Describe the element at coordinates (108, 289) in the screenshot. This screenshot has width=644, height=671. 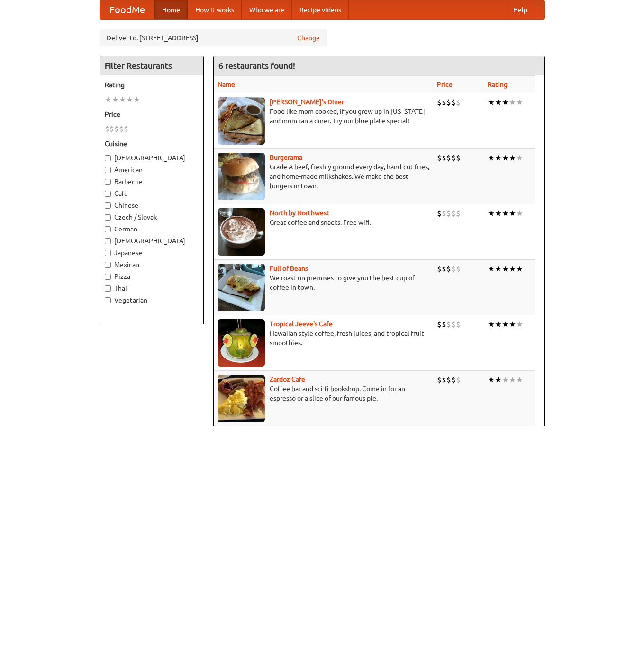
I see `input: Thai` at that location.